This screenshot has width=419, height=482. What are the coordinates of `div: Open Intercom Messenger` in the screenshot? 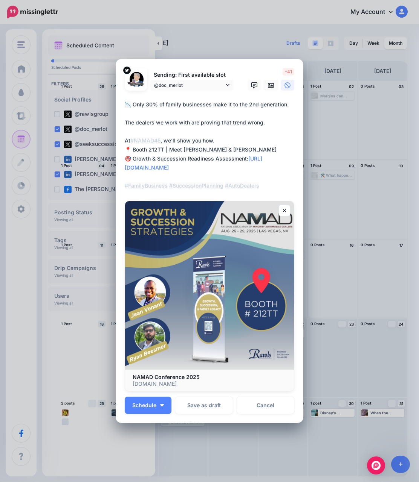 It's located at (376, 466).